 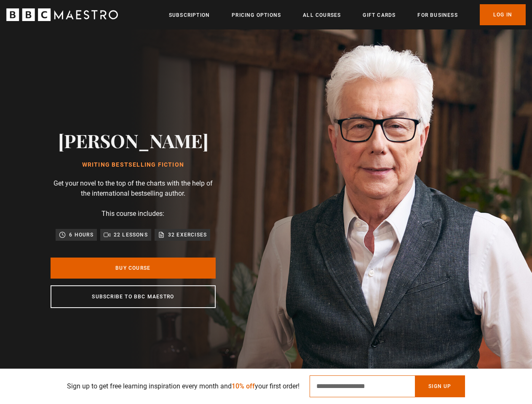 What do you see at coordinates (187, 235) in the screenshot?
I see `p: 32 exercises` at bounding box center [187, 235].